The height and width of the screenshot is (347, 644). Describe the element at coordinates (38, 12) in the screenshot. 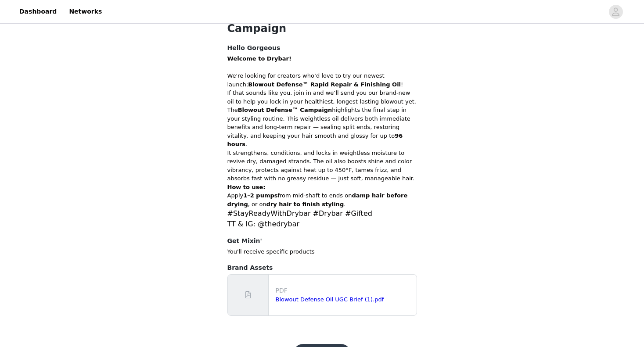

I see `a: Dashboard` at that location.